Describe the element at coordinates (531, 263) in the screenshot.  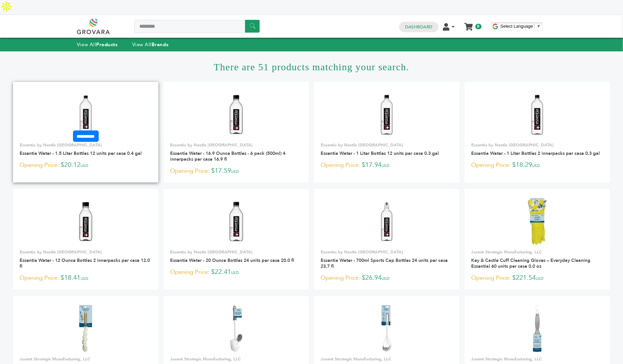
I see `a: Key & Castle Cuff Cleaning Gloves – Everyday Cleaning Essential 60 units per case 0.0 oz` at that location.